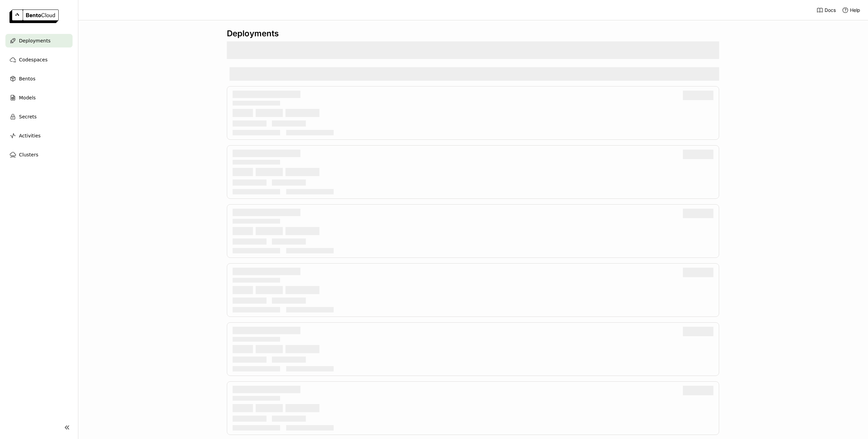 This screenshot has width=868, height=439. What do you see at coordinates (39, 117) in the screenshot?
I see `a: Secrets` at bounding box center [39, 117].